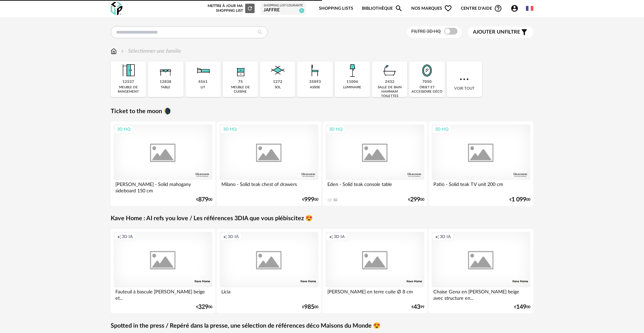 The width and height of the screenshot is (644, 333). Describe the element at coordinates (352, 82) in the screenshot. I see `div: 11006` at that location.